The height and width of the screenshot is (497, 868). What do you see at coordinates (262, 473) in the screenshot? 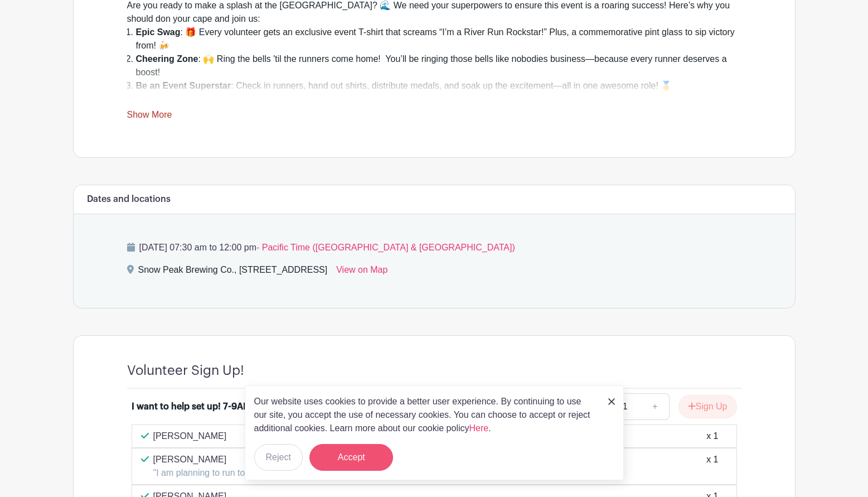
I see `p: "I am planning to run too, so I'd like to help with set-up."` at bounding box center [262, 473].